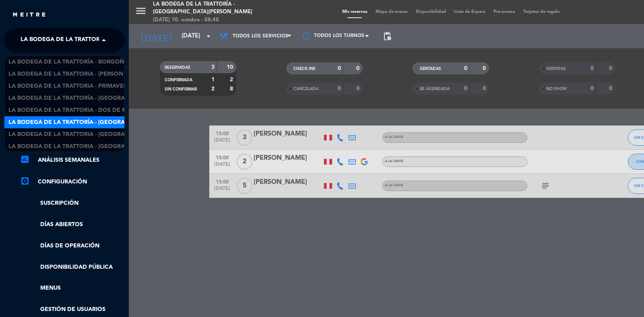 This screenshot has height=317, width=644. I want to click on span: La Bodega de la Trattoria - Primavera, so click(70, 86).